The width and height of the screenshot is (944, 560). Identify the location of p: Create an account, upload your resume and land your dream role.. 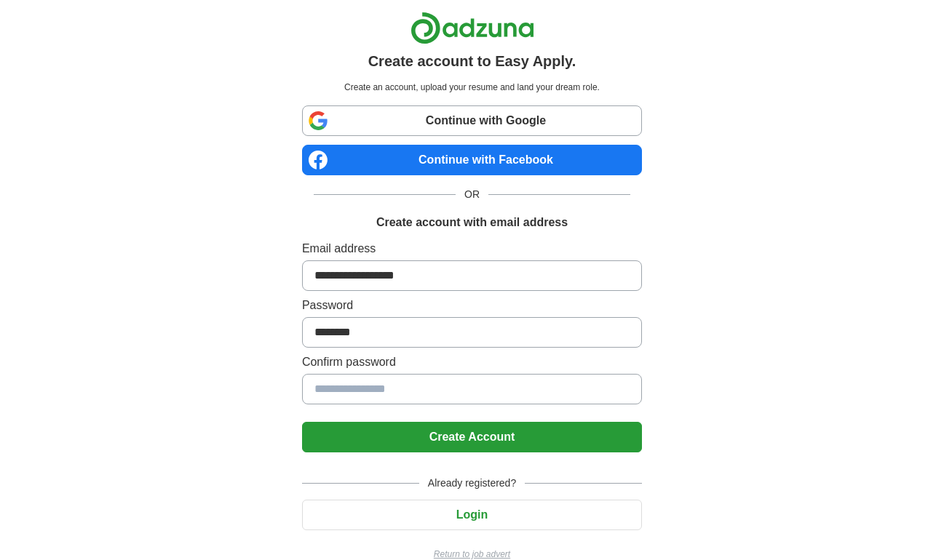
(472, 87).